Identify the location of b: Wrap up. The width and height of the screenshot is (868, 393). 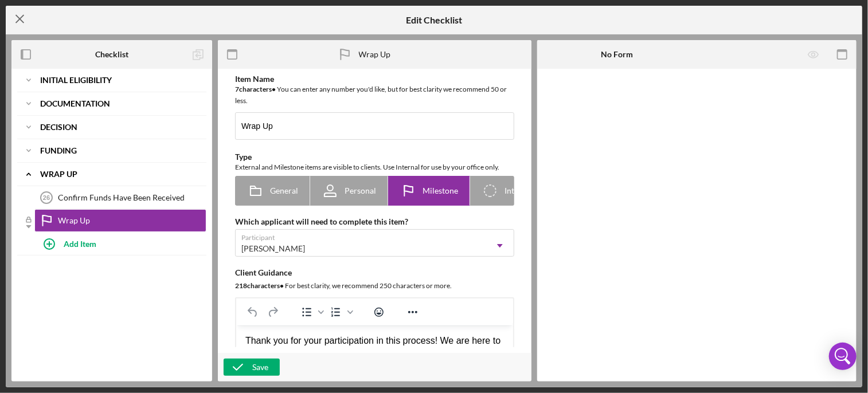
(58, 174).